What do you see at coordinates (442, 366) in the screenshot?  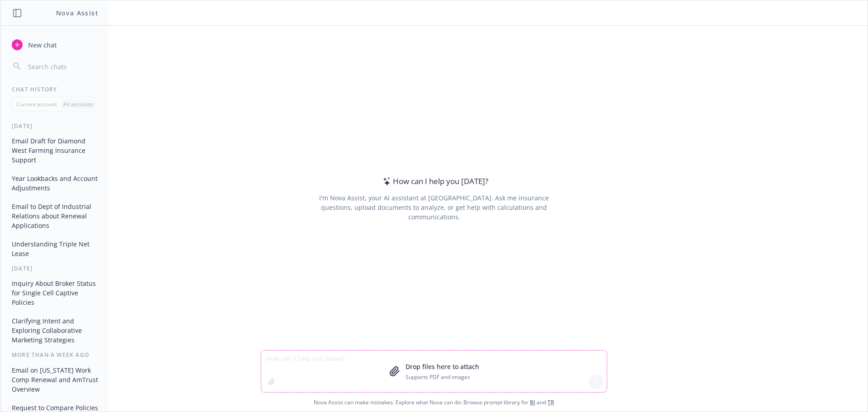 I see `p: Drop files here to attach` at bounding box center [442, 366].